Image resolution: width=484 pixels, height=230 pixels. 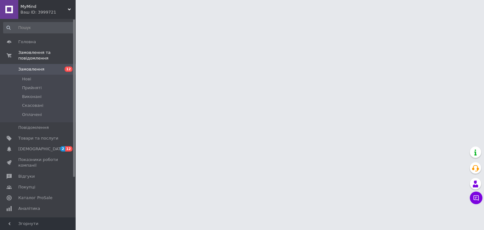 What do you see at coordinates (38, 222) in the screenshot?
I see `span: Управління сайтом` at bounding box center [38, 222].